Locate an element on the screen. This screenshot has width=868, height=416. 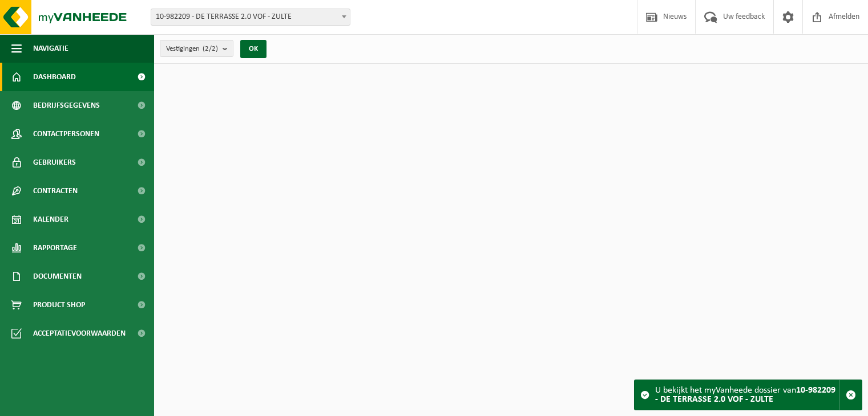
span: Navigatie is located at coordinates (51, 48).